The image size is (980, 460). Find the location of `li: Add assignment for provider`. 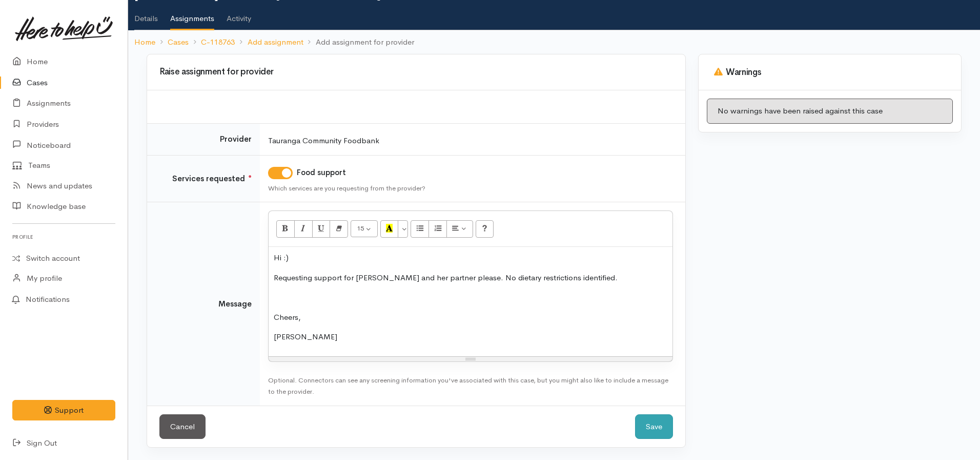

li: Add assignment for provider is located at coordinates (359, 42).